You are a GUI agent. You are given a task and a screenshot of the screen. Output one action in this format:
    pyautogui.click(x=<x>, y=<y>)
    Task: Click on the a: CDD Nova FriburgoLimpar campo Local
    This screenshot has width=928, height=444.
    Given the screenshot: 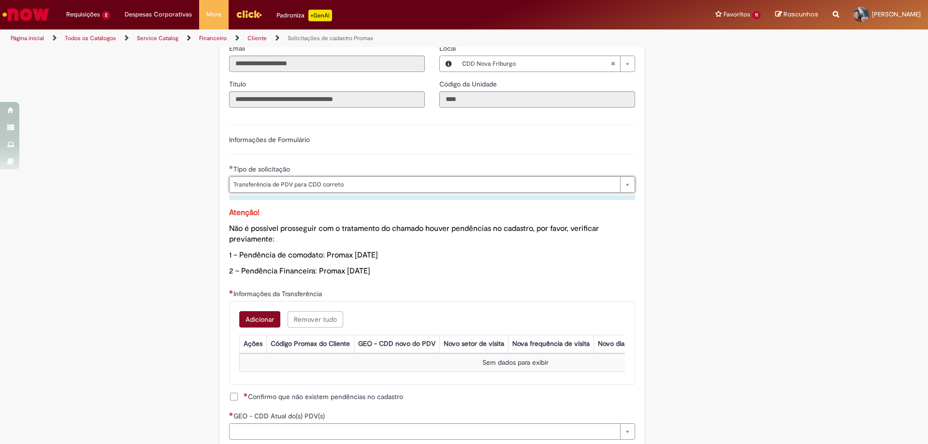 What is the action you would take?
    pyautogui.click(x=546, y=64)
    